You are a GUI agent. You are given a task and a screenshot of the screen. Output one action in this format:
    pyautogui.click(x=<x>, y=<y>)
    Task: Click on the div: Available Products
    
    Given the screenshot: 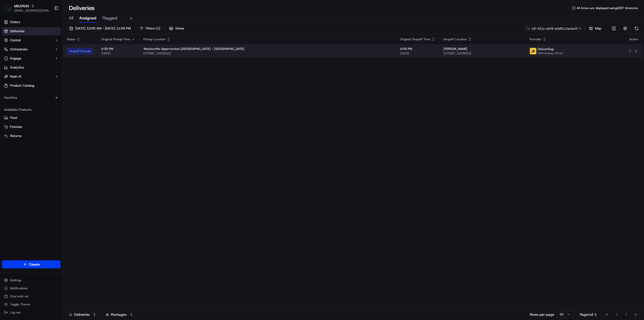 What is the action you would take?
    pyautogui.click(x=31, y=110)
    